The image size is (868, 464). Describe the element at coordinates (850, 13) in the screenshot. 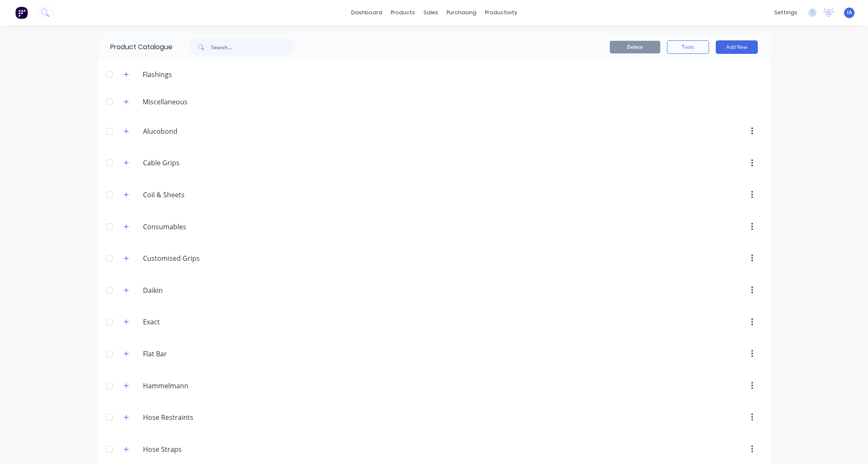

I see `span: IA` at that location.